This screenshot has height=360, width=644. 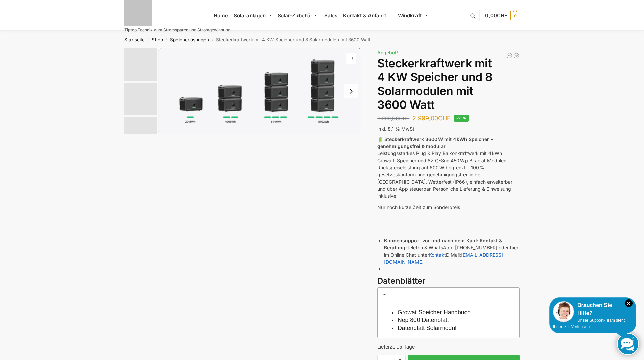 I want to click on span: Kontakt & Anfahrt, so click(x=364, y=15).